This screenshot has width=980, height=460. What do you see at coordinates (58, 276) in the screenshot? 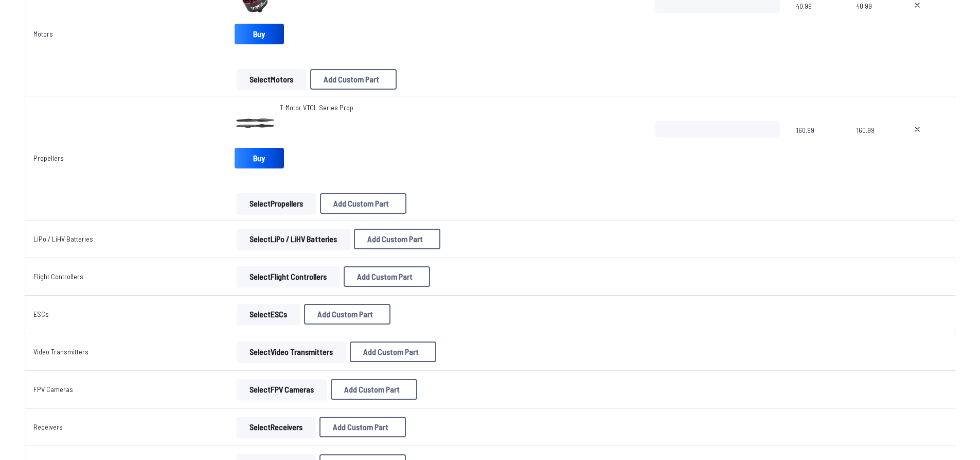
I see `a: Flight Controllers` at bounding box center [58, 276].